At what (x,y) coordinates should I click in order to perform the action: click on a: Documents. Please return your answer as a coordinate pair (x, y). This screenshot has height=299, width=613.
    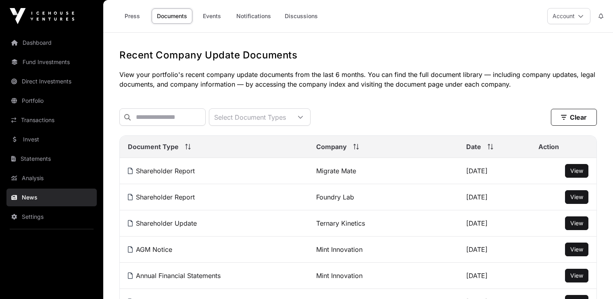
    Looking at the image, I should click on (172, 16).